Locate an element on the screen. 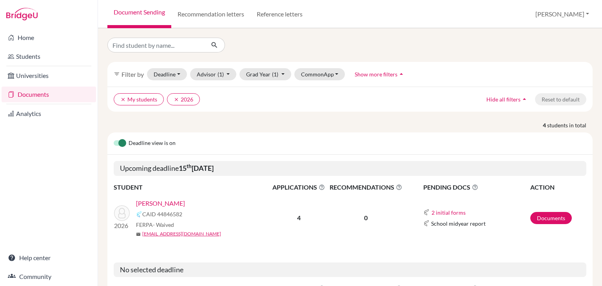 This screenshot has height=286, width=602. a: Home is located at coordinates (49, 38).